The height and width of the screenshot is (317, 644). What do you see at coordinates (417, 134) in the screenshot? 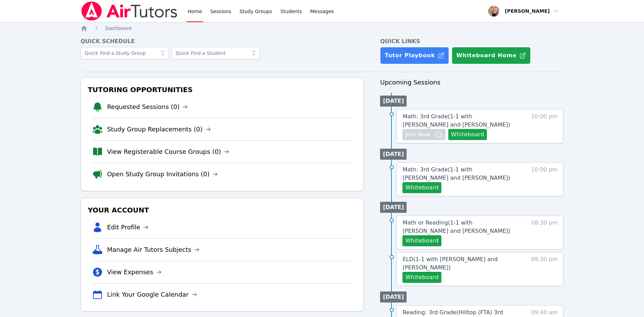
I see `span: Join Now` at bounding box center [417, 134].